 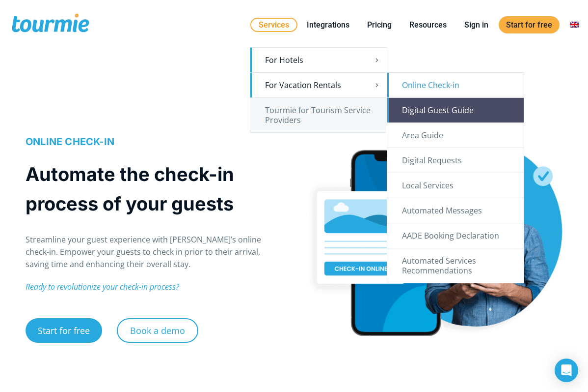 What do you see at coordinates (456, 235) in the screenshot?
I see `a: AADE Booking Declaration` at bounding box center [456, 235].